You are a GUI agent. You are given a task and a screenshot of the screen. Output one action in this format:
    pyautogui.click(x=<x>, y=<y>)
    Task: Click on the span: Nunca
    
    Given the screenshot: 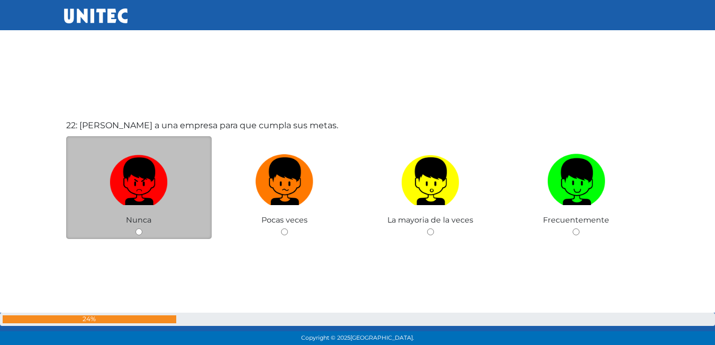 What is the action you would take?
    pyautogui.click(x=139, y=220)
    